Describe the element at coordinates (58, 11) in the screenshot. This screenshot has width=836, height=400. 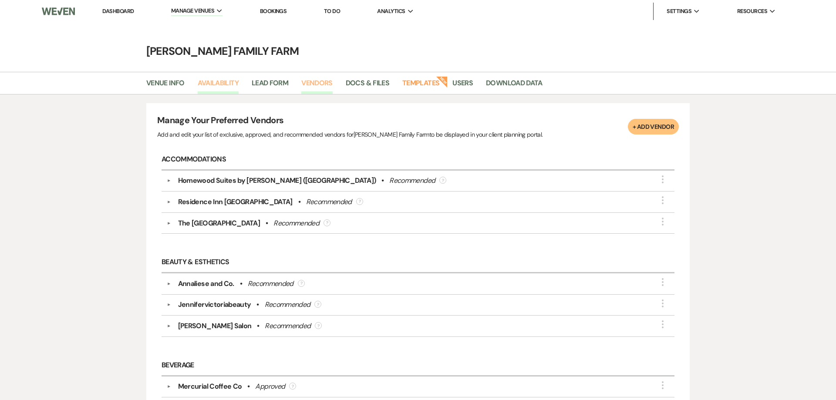
I see `img: Weven Logo` at that location.